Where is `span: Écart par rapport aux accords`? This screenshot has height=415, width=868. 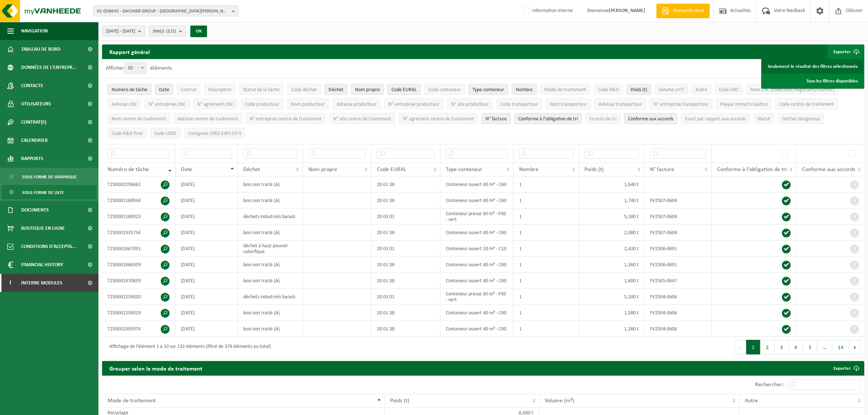 span: Écart par rapport aux accords is located at coordinates (715, 119).